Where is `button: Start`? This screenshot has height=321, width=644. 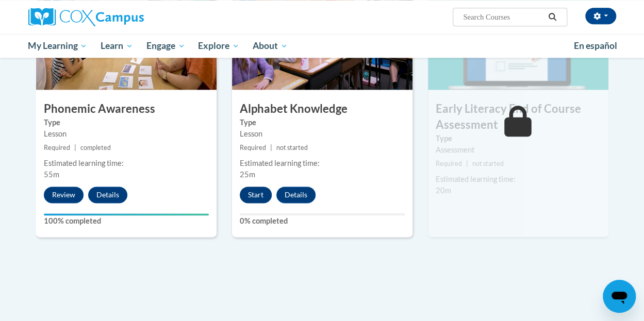
button: Start is located at coordinates (256, 195).